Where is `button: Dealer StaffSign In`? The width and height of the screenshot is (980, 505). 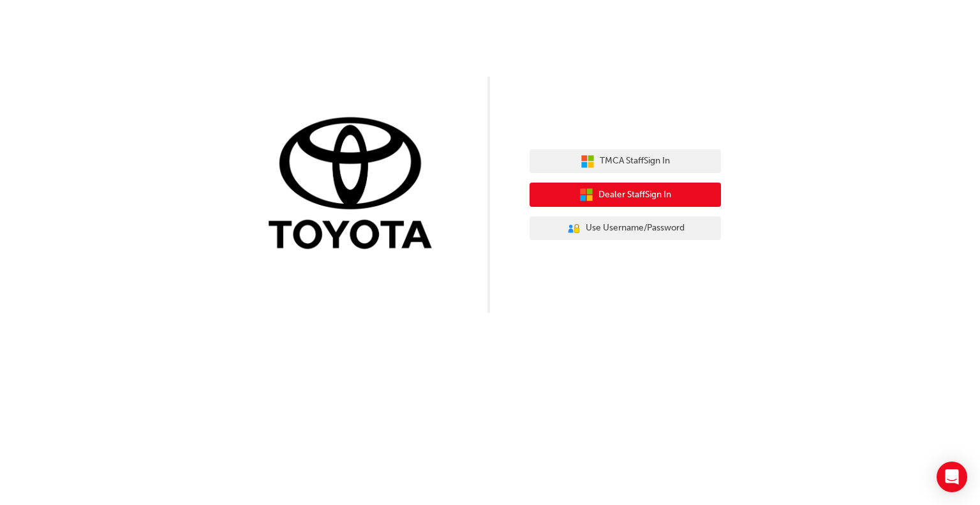 button: Dealer StaffSign In is located at coordinates (626, 195).